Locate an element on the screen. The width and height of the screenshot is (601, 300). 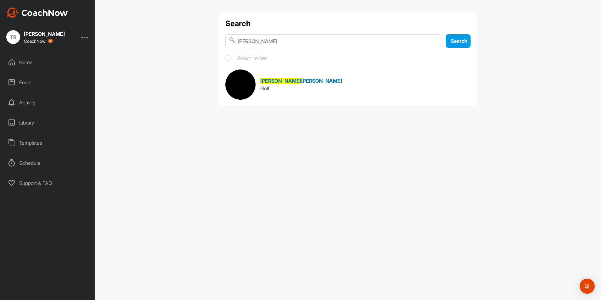
img: Space Logo is located at coordinates (240, 84).